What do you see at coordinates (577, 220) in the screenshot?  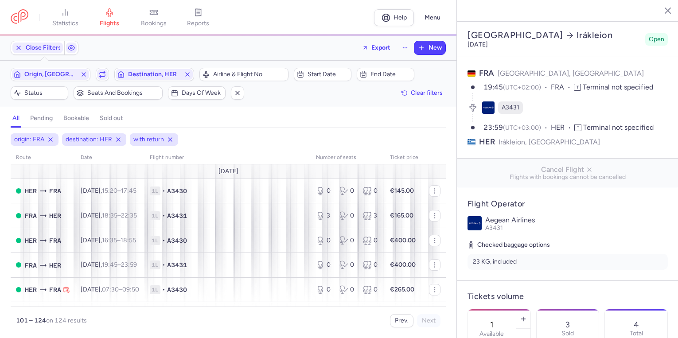 I see `p: Aegean Airlines` at bounding box center [577, 220].